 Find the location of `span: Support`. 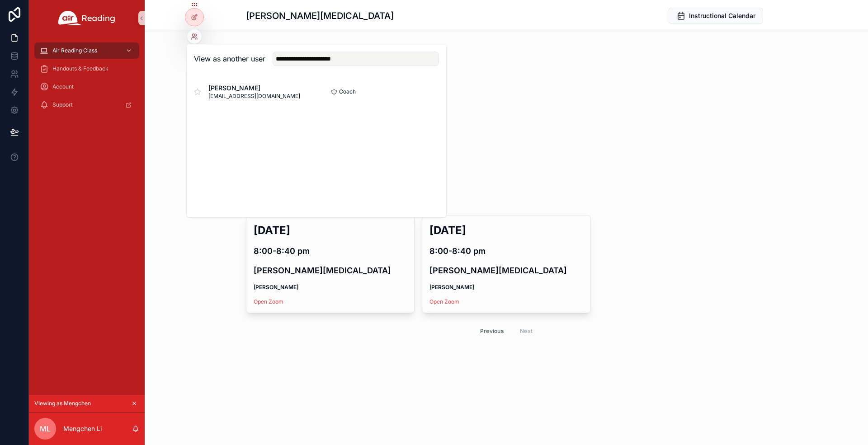

span: Support is located at coordinates (63, 105).